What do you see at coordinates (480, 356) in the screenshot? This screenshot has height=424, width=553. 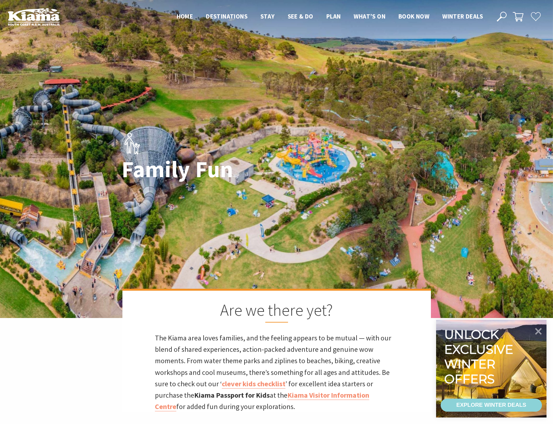 I see `div: Unlock exclusive winter offers` at bounding box center [480, 356].